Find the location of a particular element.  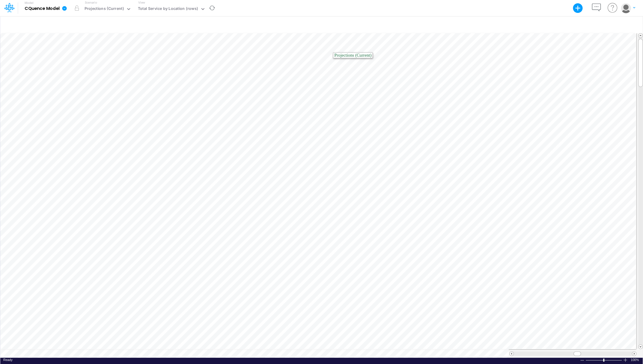

label: Scenario is located at coordinates (91, 2).